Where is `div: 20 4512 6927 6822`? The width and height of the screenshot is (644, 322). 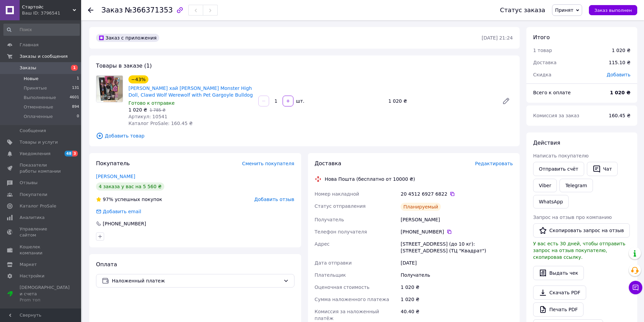 div: 20 4512 6927 6822 is located at coordinates (457, 194).